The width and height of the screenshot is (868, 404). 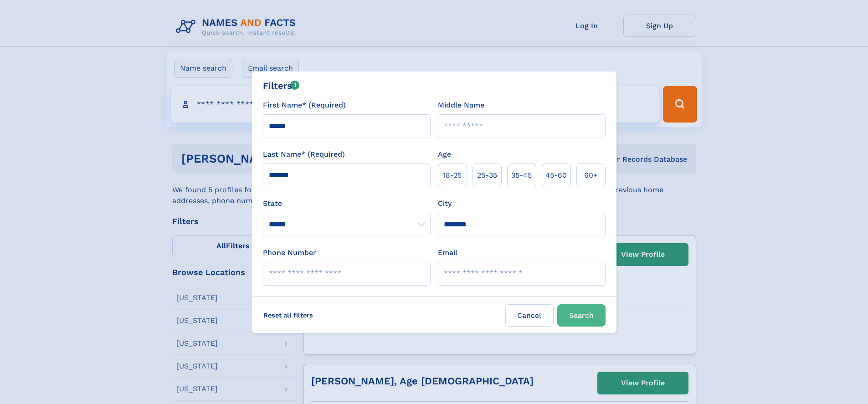 What do you see at coordinates (281, 86) in the screenshot?
I see `div: Filters` at bounding box center [281, 86].